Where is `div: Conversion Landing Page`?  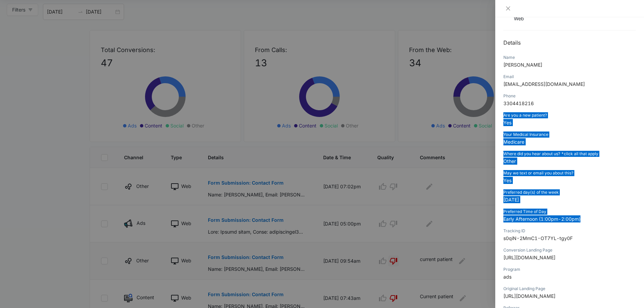 div: Conversion Landing Page is located at coordinates (569, 249).